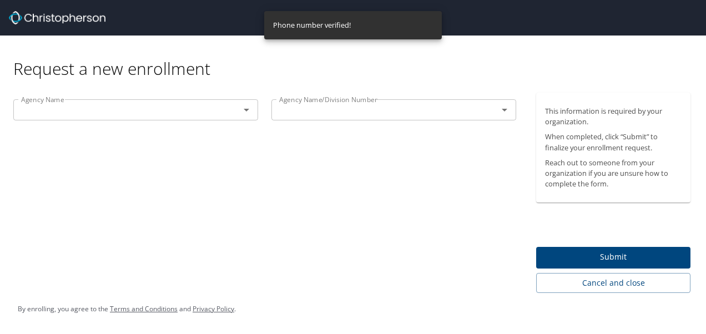  What do you see at coordinates (613, 283) in the screenshot?
I see `button: Cancel and close` at bounding box center [613, 283].